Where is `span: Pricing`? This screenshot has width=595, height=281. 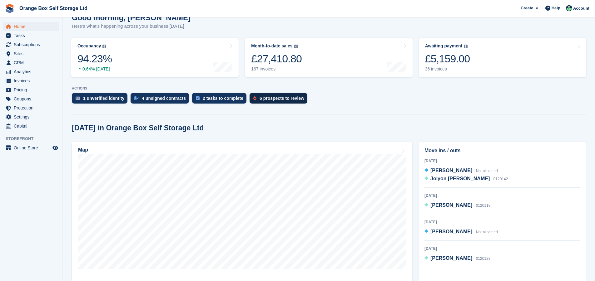
span: Pricing is located at coordinates (32, 90).